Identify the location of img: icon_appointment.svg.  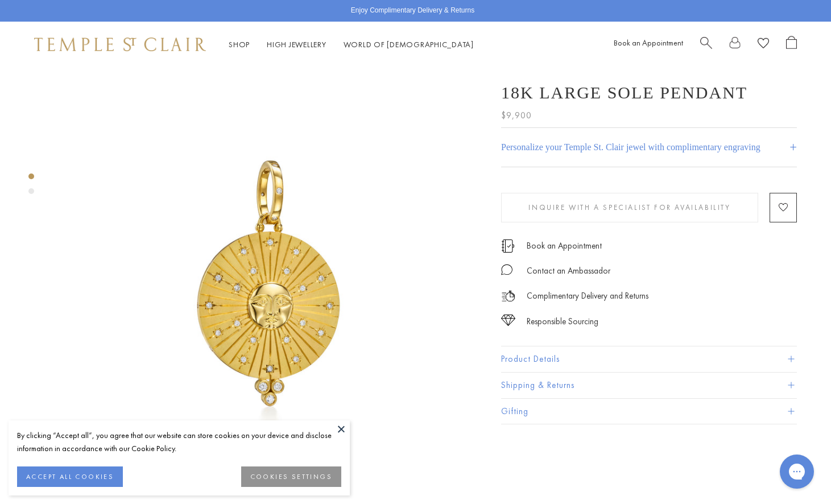
(507, 245).